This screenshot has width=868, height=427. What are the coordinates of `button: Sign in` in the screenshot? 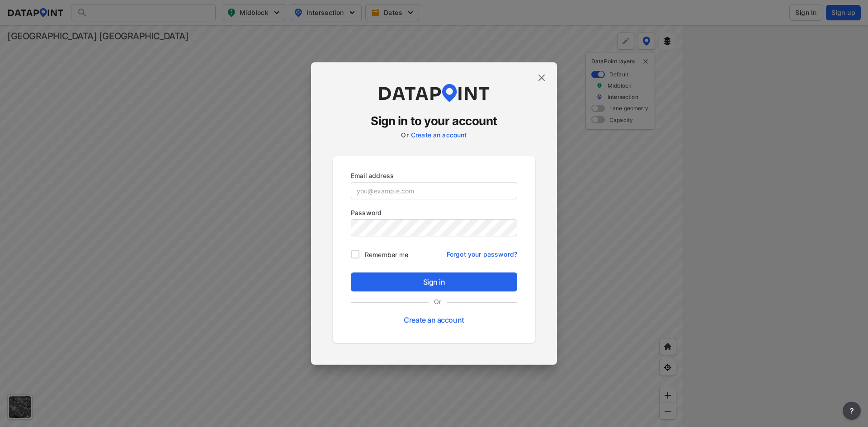 It's located at (434, 282).